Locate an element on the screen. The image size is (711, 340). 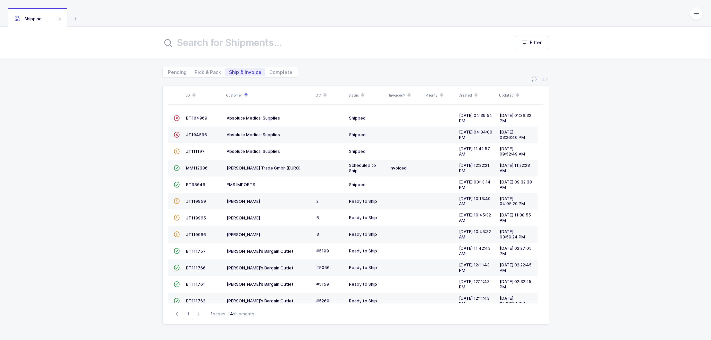
span: BT98046 is located at coordinates (196, 185).